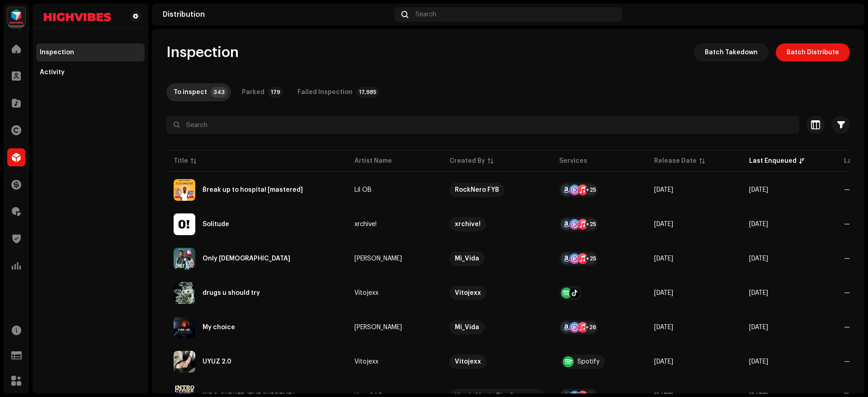 This screenshot has height=397, width=868. What do you see at coordinates (90, 72) in the screenshot?
I see `re-m-nav-item: Activity` at bounding box center [90, 72].